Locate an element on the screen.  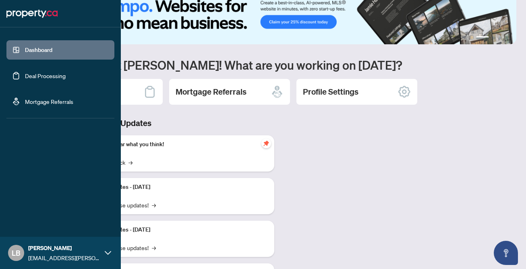
img: logo is located at coordinates (32, 14).